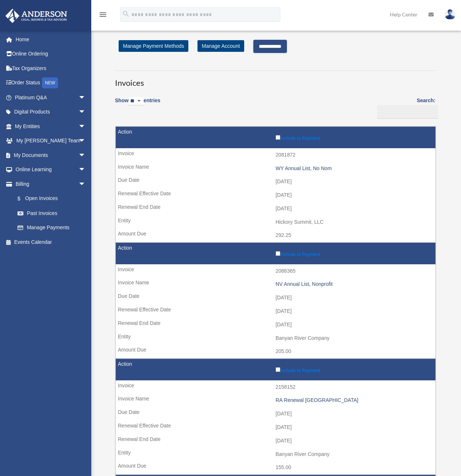 This screenshot has width=461, height=476. Describe the element at coordinates (103, 16) in the screenshot. I see `a: menu` at that location.